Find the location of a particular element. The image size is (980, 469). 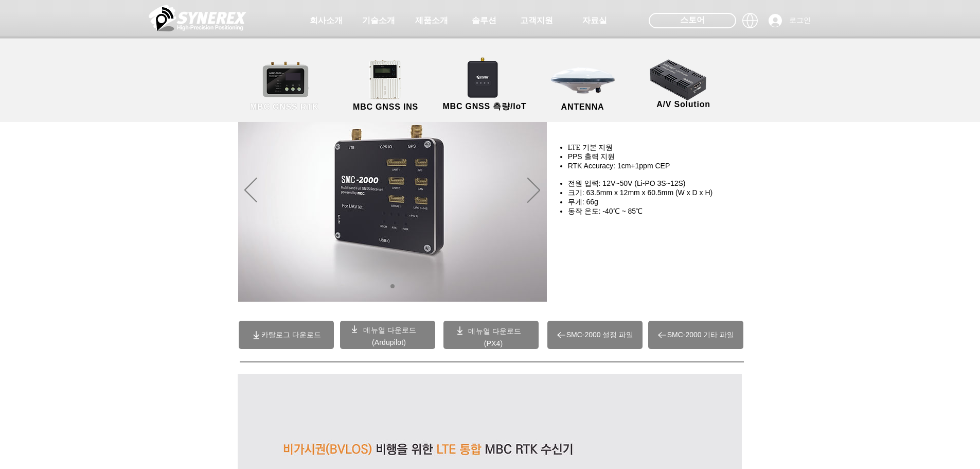

a: 기술소개 is located at coordinates (379, 21).